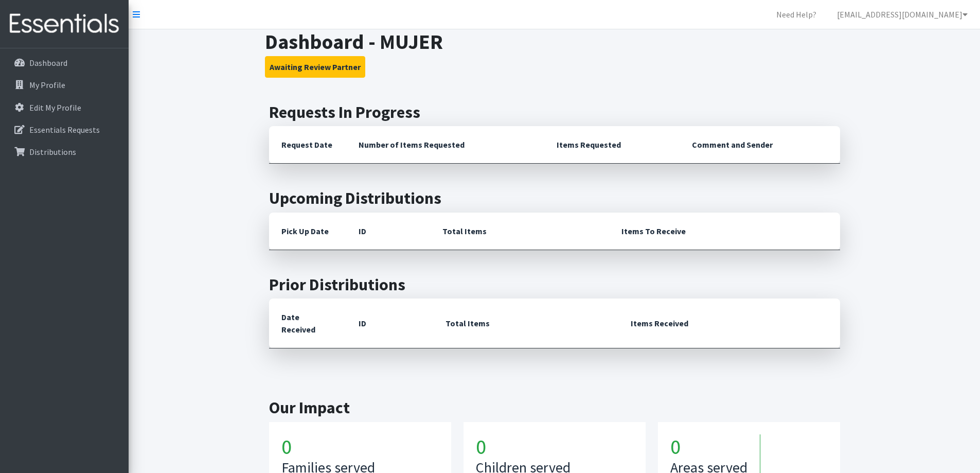 Image resolution: width=980 pixels, height=473 pixels. What do you see at coordinates (64, 63) in the screenshot?
I see `a: Dashboard` at bounding box center [64, 63].